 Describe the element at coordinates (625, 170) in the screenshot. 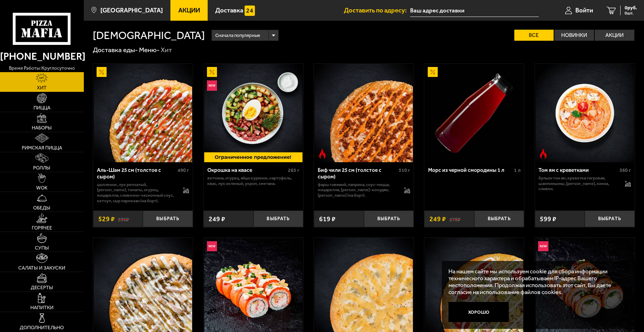

I see `span: 360 г` at that location.